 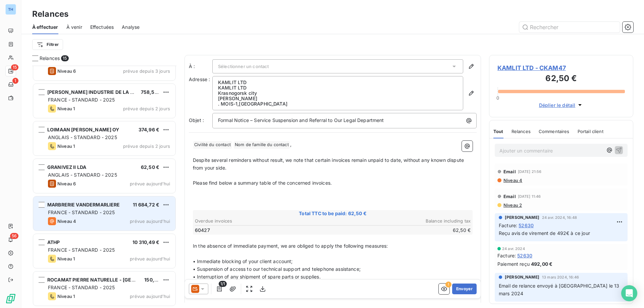 What do you see at coordinates (67, 167) in the screenshot?
I see `span: GRANIVEZ II LDA` at bounding box center [67, 167].